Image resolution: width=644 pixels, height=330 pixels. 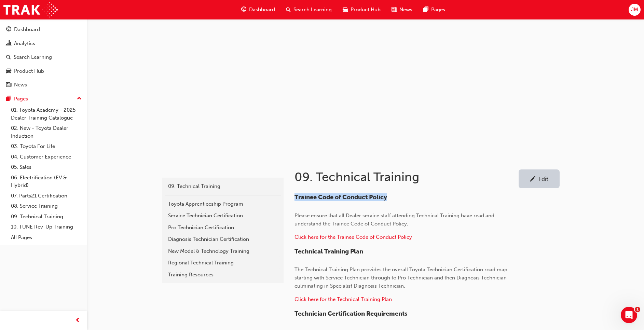 What do you see at coordinates (43, 99) in the screenshot?
I see `button: Pages` at bounding box center [43, 99].